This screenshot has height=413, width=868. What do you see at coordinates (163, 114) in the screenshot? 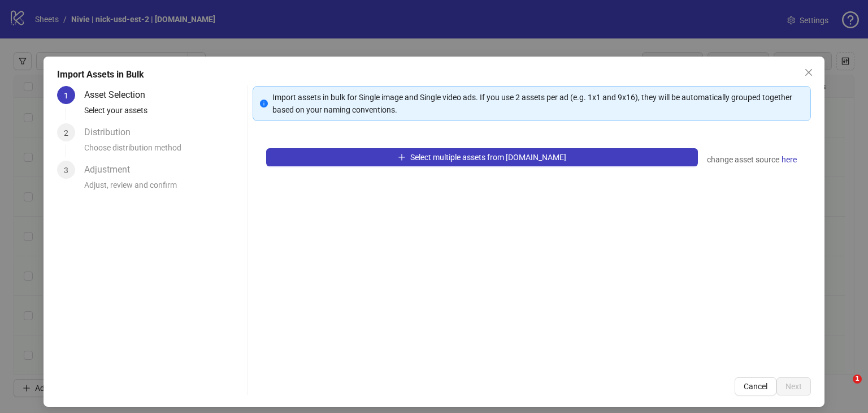
I see `div: Select your assets` at bounding box center [163, 114].